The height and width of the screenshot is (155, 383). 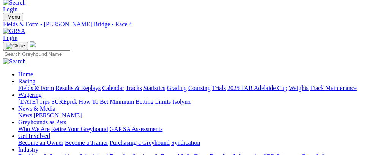 I want to click on a: Tracks, so click(x=134, y=88).